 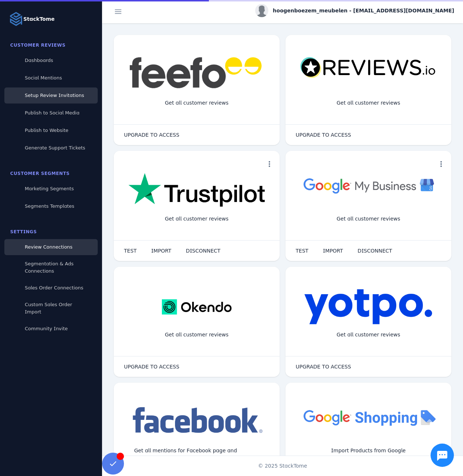 What do you see at coordinates (49, 247) in the screenshot?
I see `span: Review Connections` at bounding box center [49, 247].